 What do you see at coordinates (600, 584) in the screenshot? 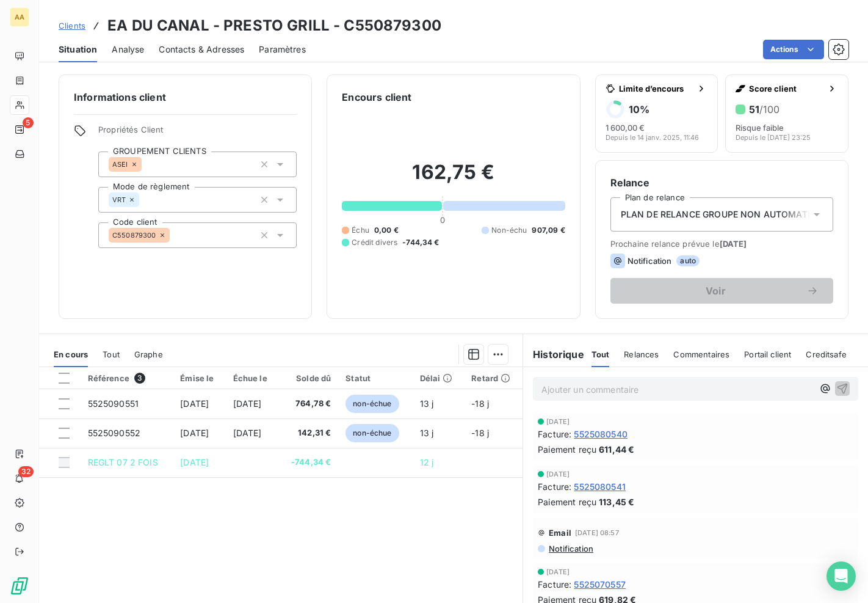
I see `span: 5525070557` at bounding box center [600, 584].